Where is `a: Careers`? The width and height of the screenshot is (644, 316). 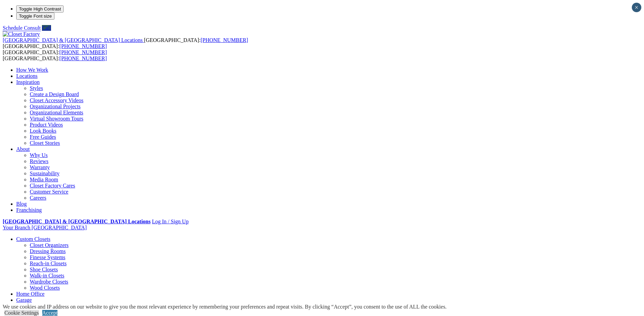
a: Careers is located at coordinates (38, 198).